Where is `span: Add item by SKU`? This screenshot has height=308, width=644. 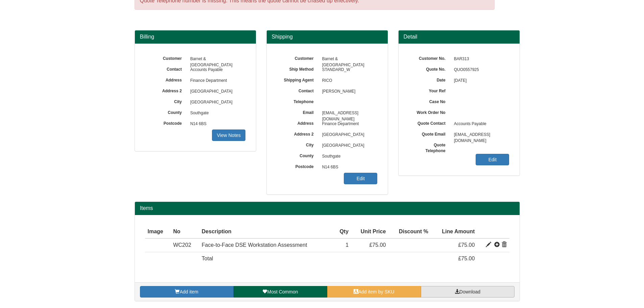
span: Add item by SKU is located at coordinates (377, 291).